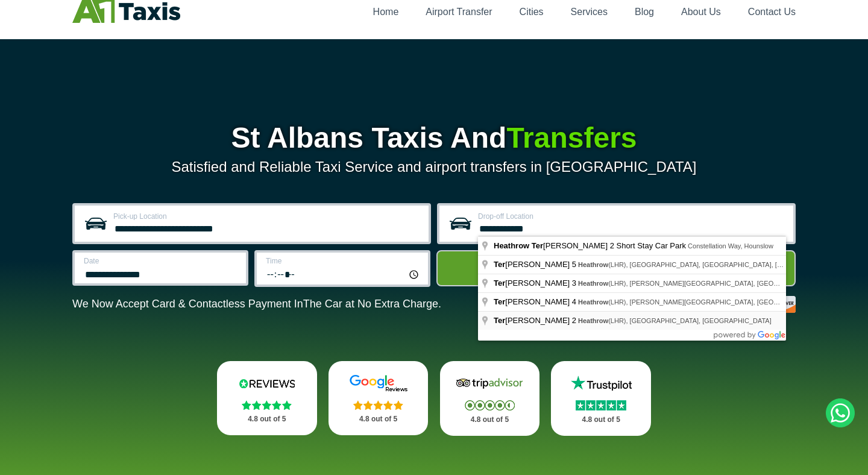  I want to click on img: Tripadvisor, so click(490, 383).